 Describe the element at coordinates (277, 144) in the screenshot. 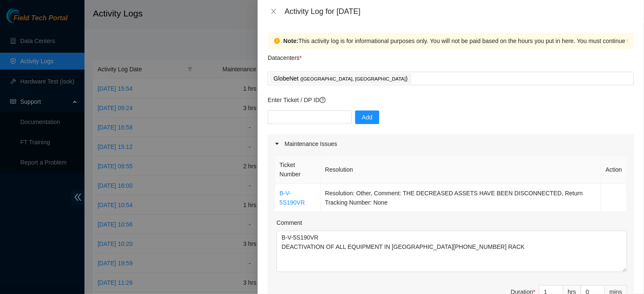

I see `span: caret-right` at that location.